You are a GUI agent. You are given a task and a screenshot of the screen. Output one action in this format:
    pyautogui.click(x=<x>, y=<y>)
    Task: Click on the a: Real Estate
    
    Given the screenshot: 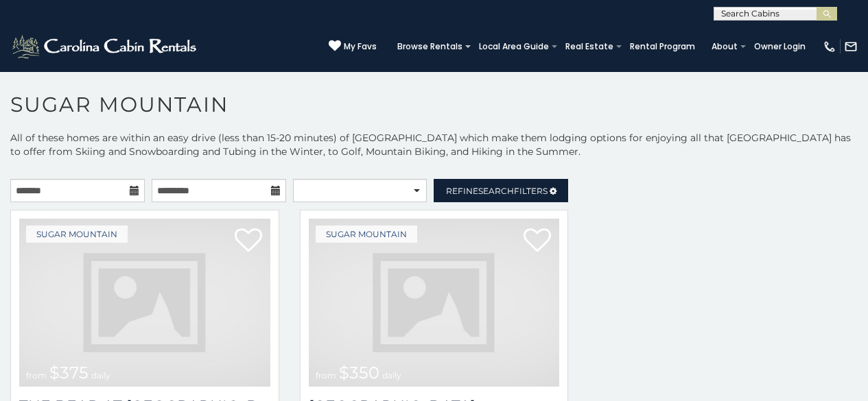 What is the action you would take?
    pyautogui.click(x=590, y=47)
    